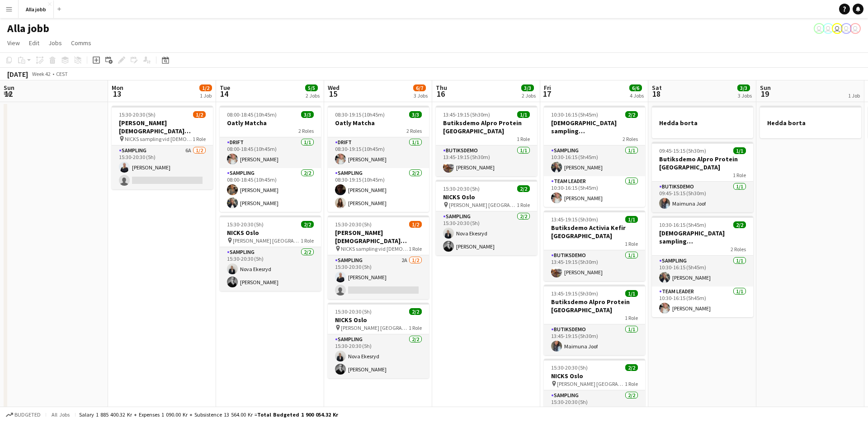  Describe the element at coordinates (637, 95) in the screenshot. I see `div: 4 Jobs` at that location.